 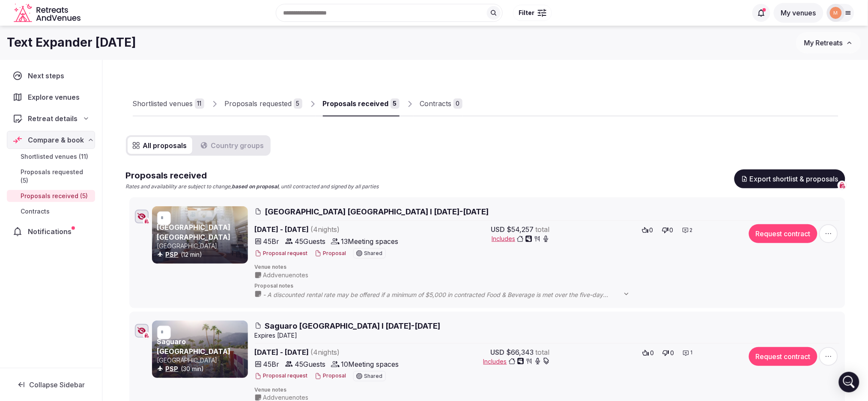 What do you see at coordinates (202, 255) in the screenshot?
I see `div: (12 min)` at bounding box center [202, 255].